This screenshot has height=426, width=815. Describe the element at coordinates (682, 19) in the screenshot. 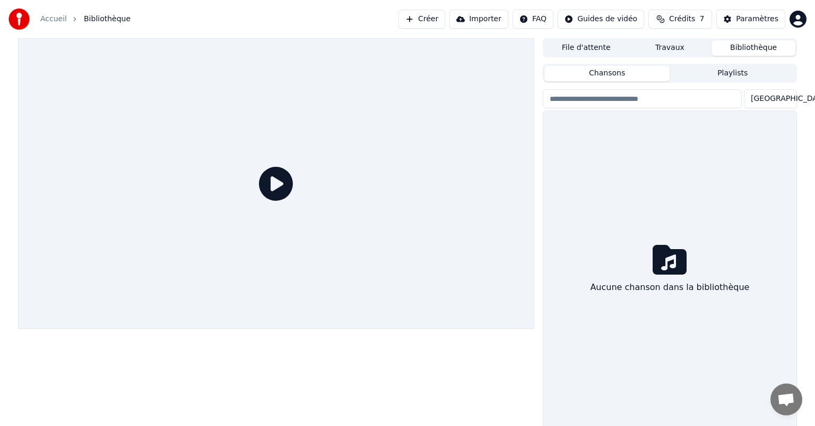

I see `span: Crédits` at that location.